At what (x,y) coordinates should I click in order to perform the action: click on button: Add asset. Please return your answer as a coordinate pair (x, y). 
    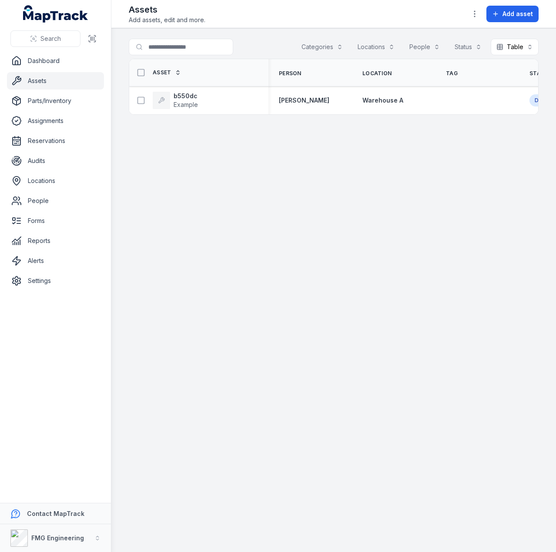
    Looking at the image, I should click on (512, 14).